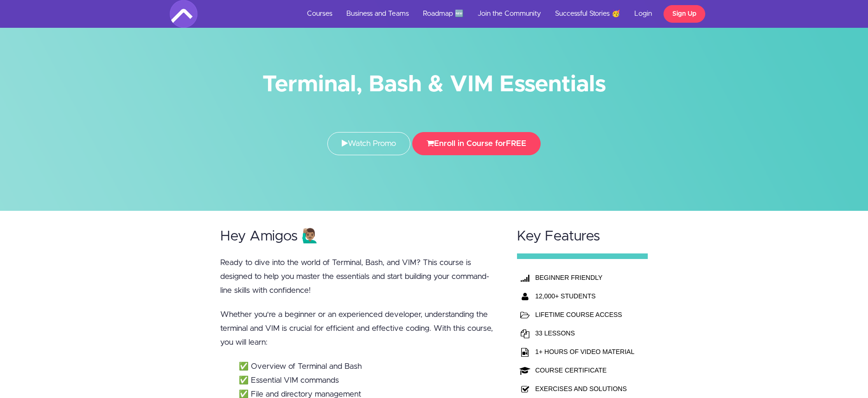 This screenshot has width=868, height=398. What do you see at coordinates (585, 278) in the screenshot?
I see `th: BEGINNER FRIENDLY` at bounding box center [585, 278].